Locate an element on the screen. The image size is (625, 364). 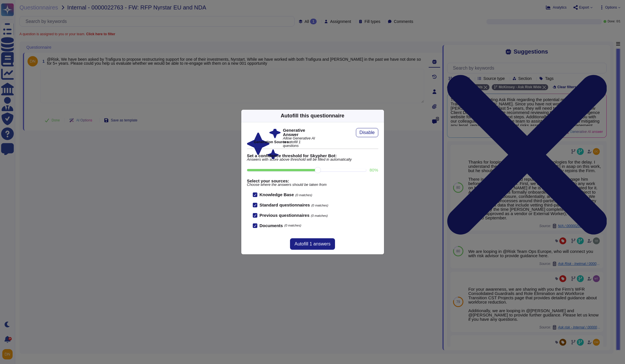
span: Allow Generative AI to autofill 1 questions is located at coordinates (300, 142).